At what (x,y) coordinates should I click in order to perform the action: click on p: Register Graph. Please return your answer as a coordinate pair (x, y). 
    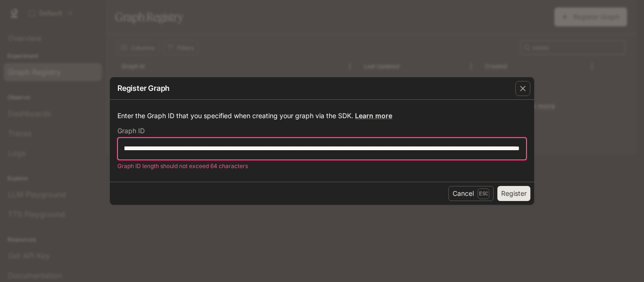
    Looking at the image, I should click on (143, 88).